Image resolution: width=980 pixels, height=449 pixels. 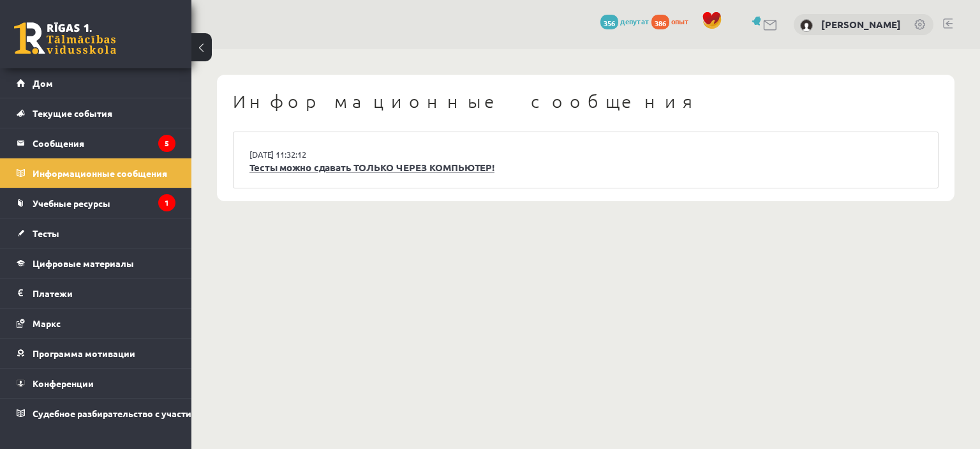 What do you see at coordinates (96, 323) in the screenshot?
I see `a: Маркс` at bounding box center [96, 323].